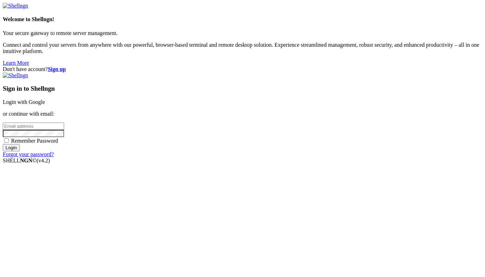 Image resolution: width=485 pixels, height=277 pixels. I want to click on p: or continue with email:, so click(242, 114).